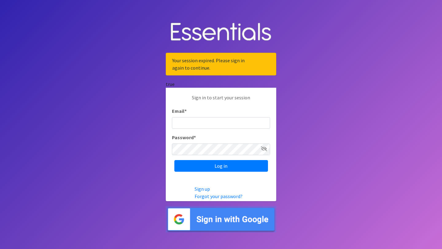  I want to click on p: Sign in to start your session, so click(221, 101).